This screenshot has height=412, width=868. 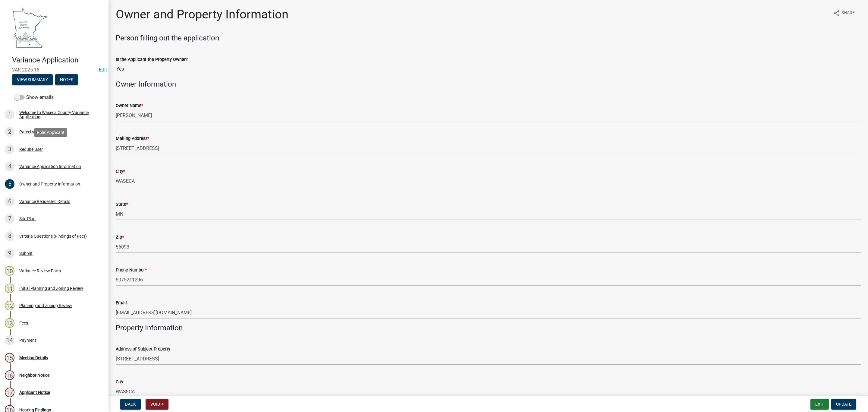 I want to click on button: Notes, so click(x=67, y=79).